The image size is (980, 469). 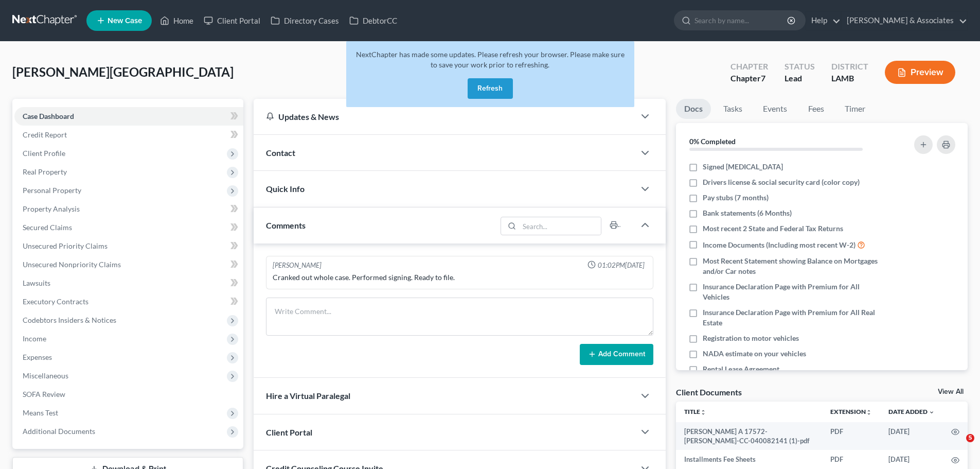 What do you see at coordinates (176, 21) in the screenshot?
I see `a: Home` at bounding box center [176, 21].